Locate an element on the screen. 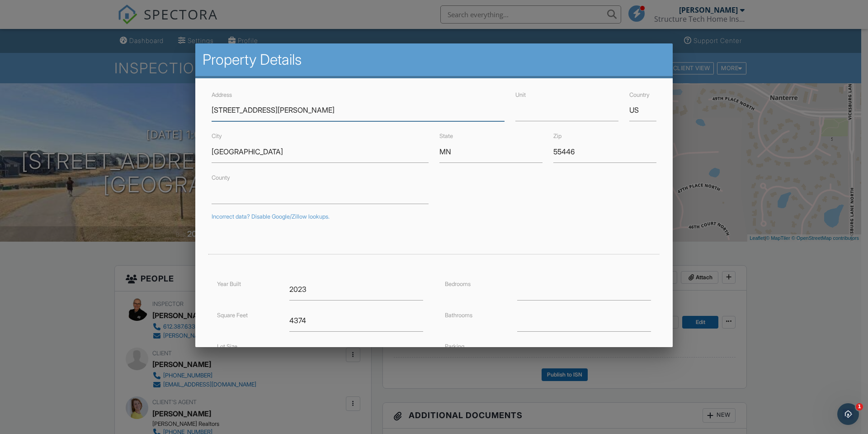 Image resolution: width=868 pixels, height=434 pixels. div: Incorrect data? Disable Google/Zillow lookups. is located at coordinates (434, 217).